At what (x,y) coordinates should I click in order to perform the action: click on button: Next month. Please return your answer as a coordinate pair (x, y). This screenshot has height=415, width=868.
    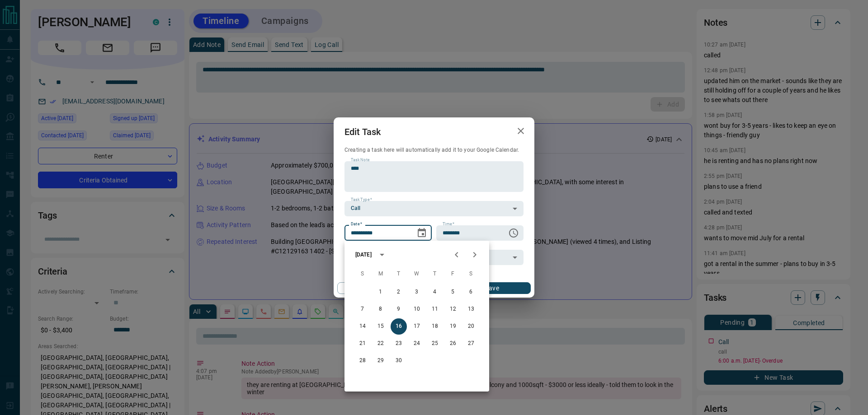
    Looking at the image, I should click on (475, 255).